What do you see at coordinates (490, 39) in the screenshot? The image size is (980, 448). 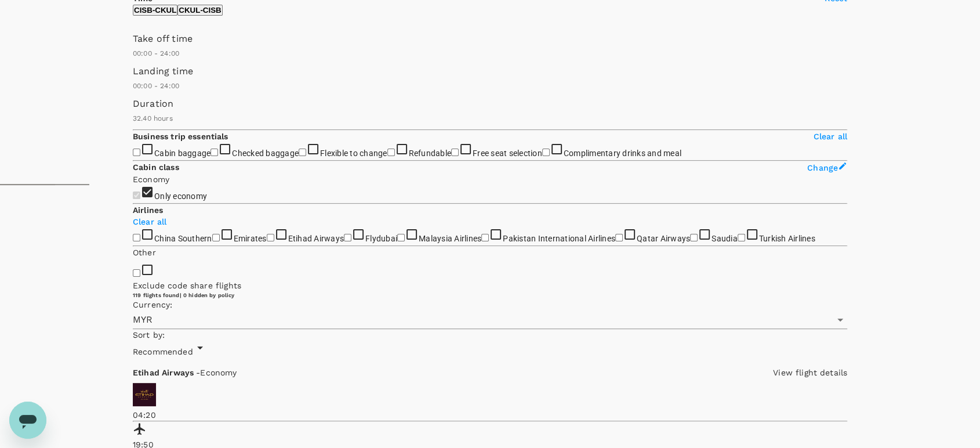 I see `p: Take off time` at bounding box center [490, 39].